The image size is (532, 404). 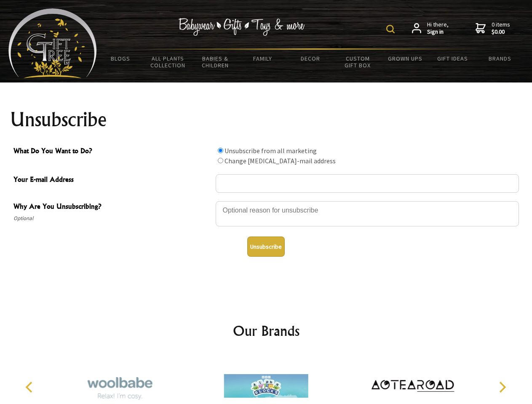 I want to click on textarea: Why Are You Unsubscribing?, so click(x=367, y=214).